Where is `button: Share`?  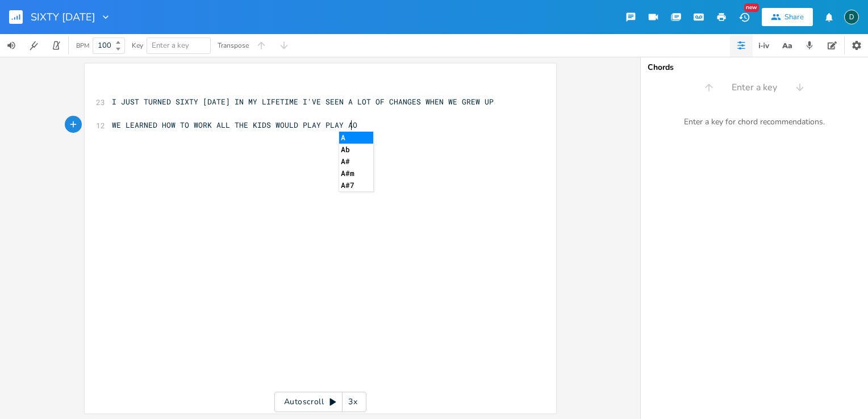
button: Share is located at coordinates (788, 17).